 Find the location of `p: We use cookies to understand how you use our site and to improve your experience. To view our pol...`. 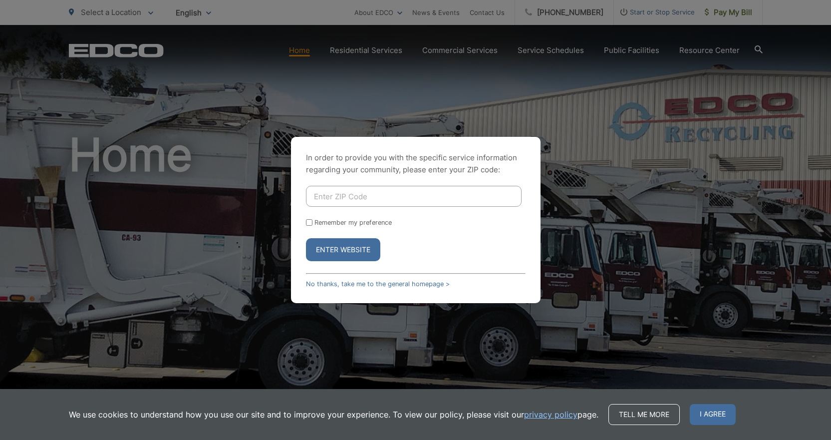

p: We use cookies to understand how you use our site and to improve your experience. To view our pol... is located at coordinates (333, 414).